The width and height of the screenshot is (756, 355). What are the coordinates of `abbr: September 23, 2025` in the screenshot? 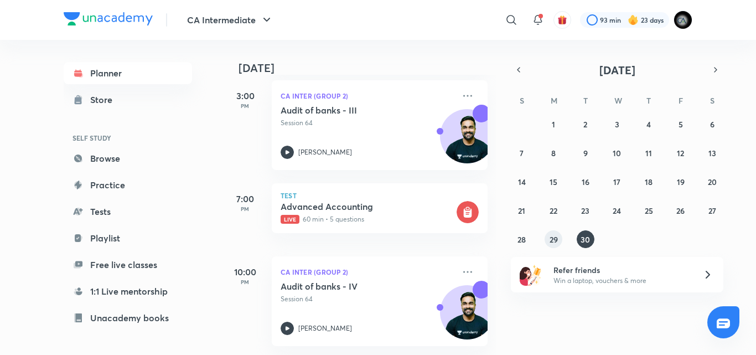 It's located at (585, 210).